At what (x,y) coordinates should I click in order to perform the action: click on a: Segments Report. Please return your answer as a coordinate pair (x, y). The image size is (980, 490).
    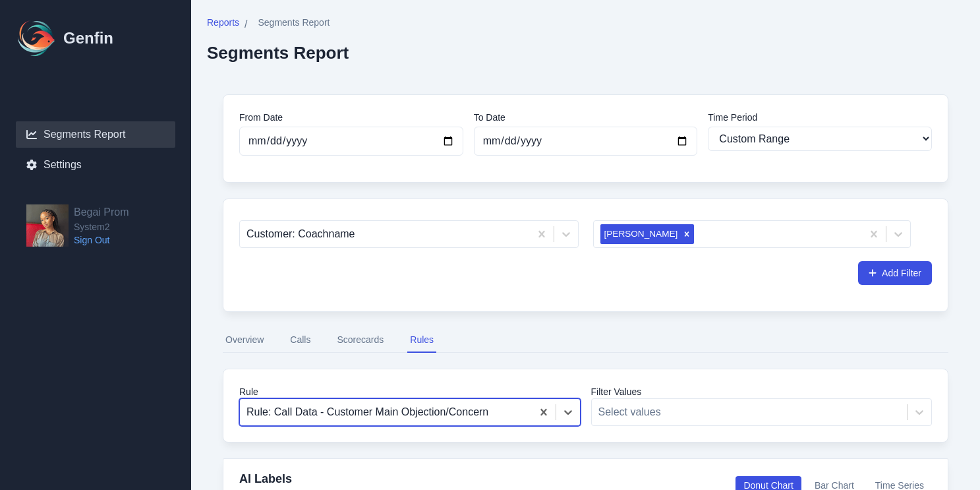
    Looking at the image, I should click on (96, 135).